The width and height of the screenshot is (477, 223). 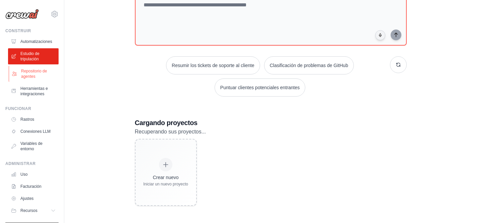 What do you see at coordinates (22, 14) in the screenshot?
I see `img: Logo` at bounding box center [22, 14].